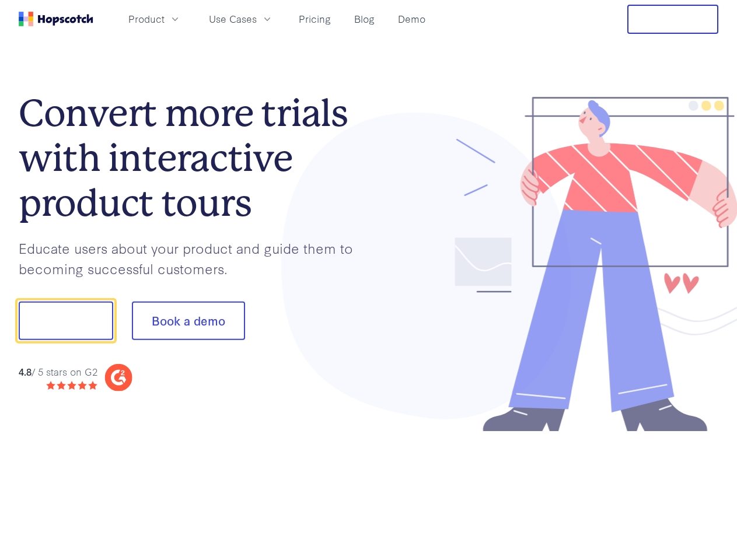  What do you see at coordinates (194, 258) in the screenshot?
I see `p: Educate users about your product and guide them to becoming successful customers.` at bounding box center [194, 258].